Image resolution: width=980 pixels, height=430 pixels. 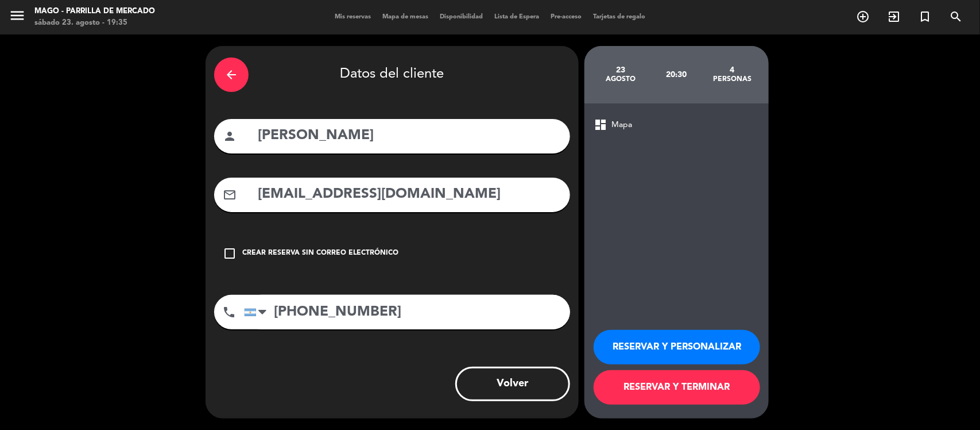 I want to click on i: exit_to_app, so click(x=894, y=16).